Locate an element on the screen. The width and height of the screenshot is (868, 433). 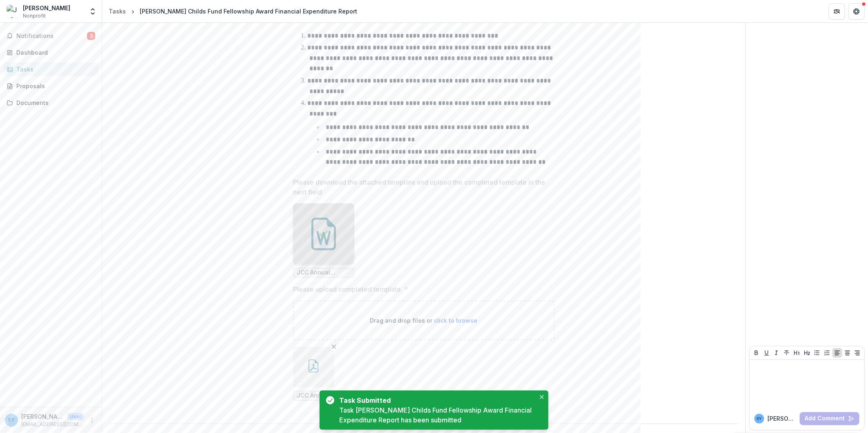
button: Remove File is located at coordinates (334, 347).